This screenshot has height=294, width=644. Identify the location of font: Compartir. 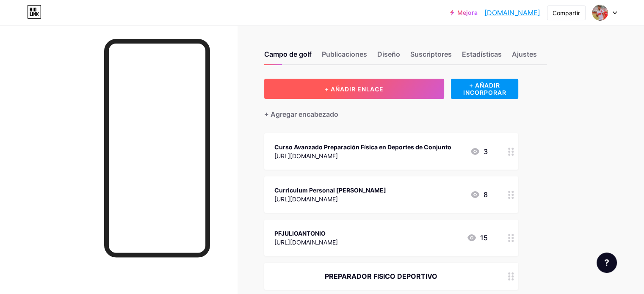
(566, 12).